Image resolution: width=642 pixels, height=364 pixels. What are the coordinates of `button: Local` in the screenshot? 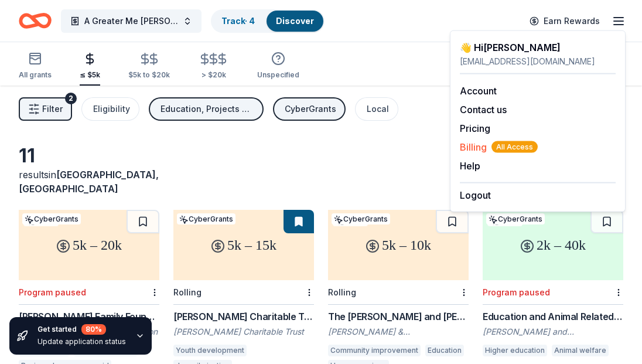 It's located at (376, 109).